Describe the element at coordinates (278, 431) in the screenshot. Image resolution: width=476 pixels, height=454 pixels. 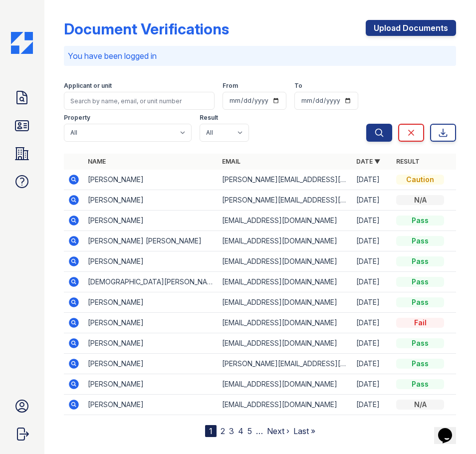
I see `a: Next ›` at that location.